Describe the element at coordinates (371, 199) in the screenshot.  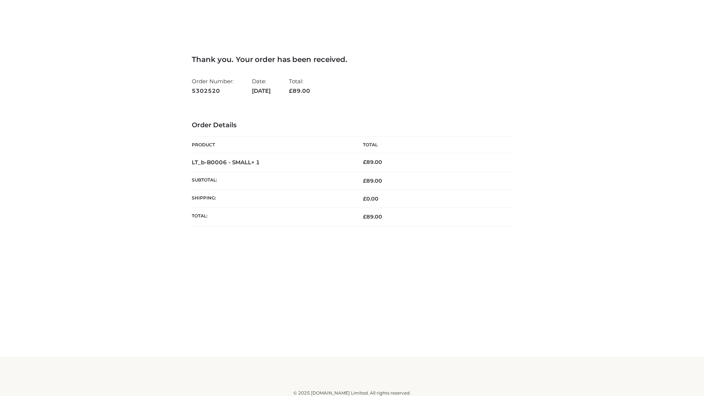
I see `bdi: 0.00` at that location.